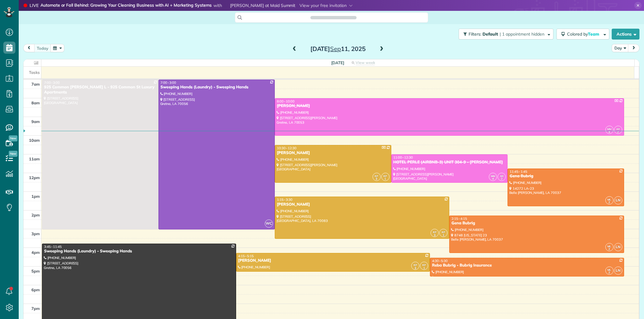 This screenshot has width=644, height=319. What do you see at coordinates (34, 72) in the screenshot?
I see `span: Tasks` at bounding box center [34, 72].